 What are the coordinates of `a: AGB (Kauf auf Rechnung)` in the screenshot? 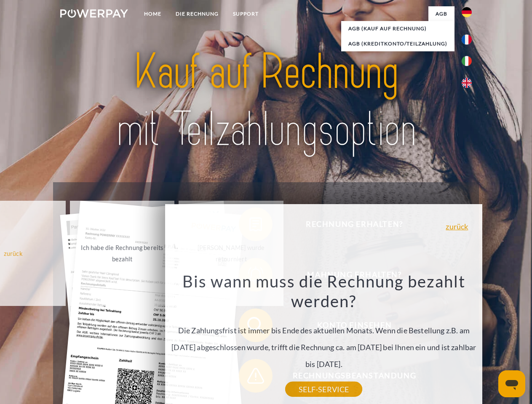 It's located at (398, 29).